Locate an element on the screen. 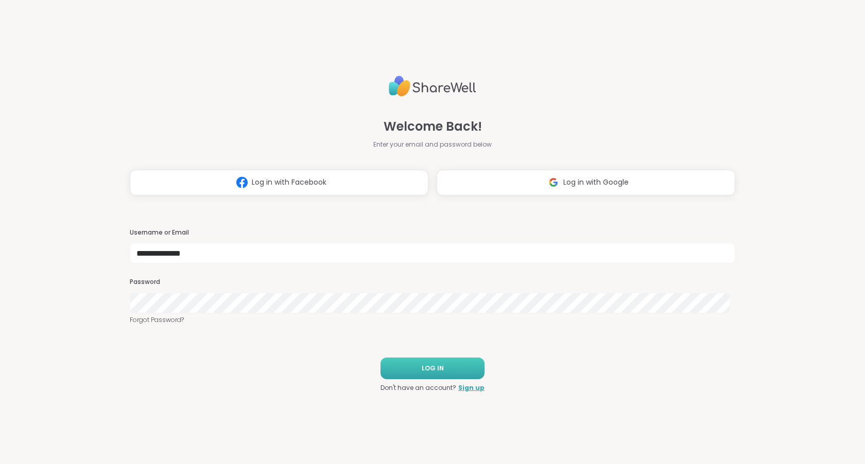  a: Sign up is located at coordinates (471, 388).